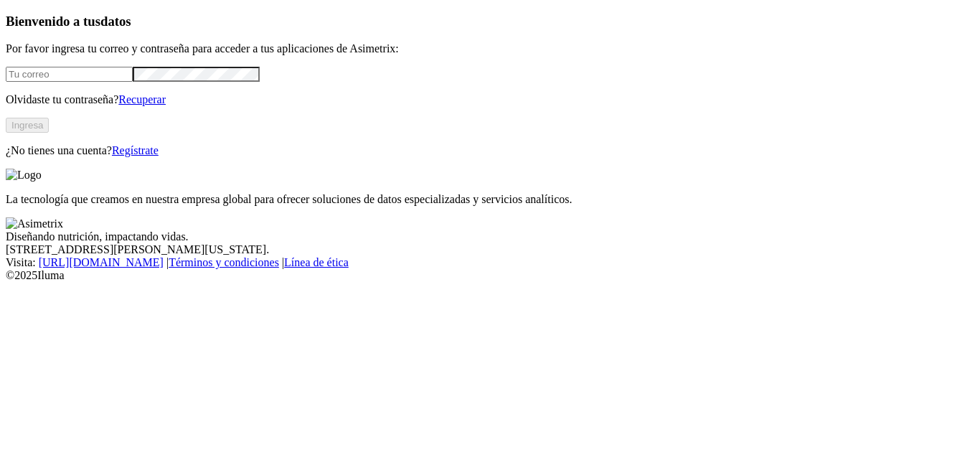 Image resolution: width=980 pixels, height=460 pixels. Describe the element at coordinates (116, 21) in the screenshot. I see `span: datos` at that location.